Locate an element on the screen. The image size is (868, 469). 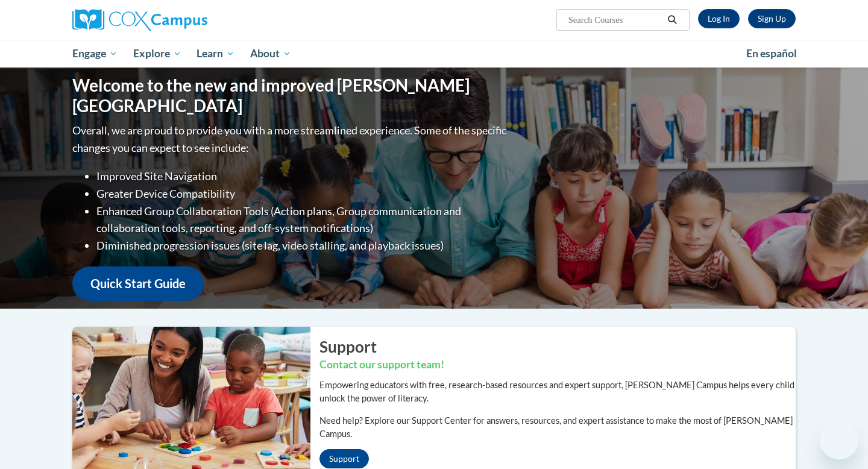
a: Register is located at coordinates (772, 19).